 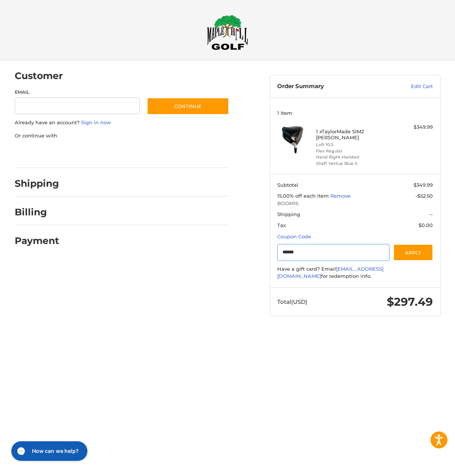 I want to click on h2: Customer, so click(x=39, y=76).